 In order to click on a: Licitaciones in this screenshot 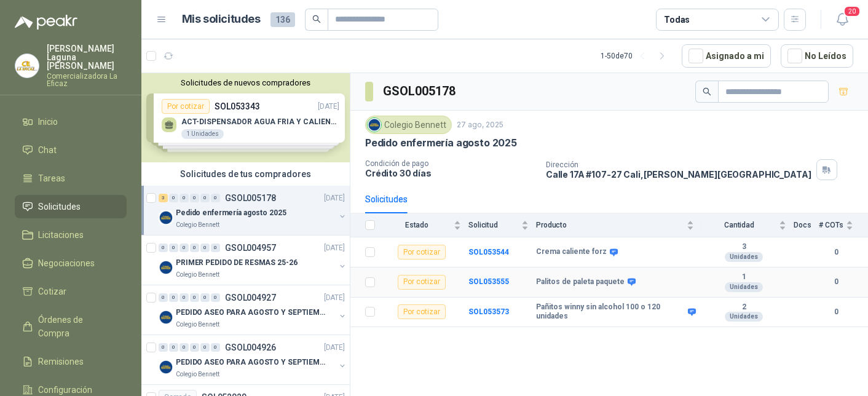, I will do `click(71, 235)`.